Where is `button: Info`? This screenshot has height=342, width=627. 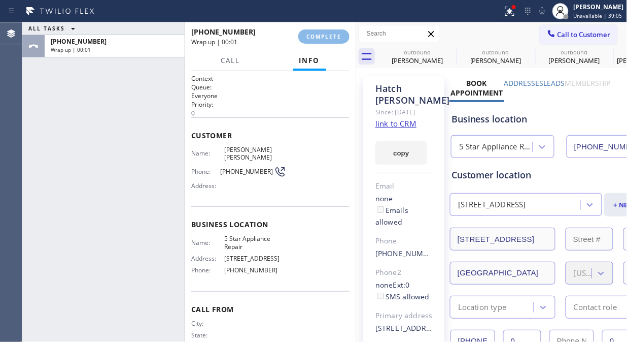
button: Info is located at coordinates (310, 60).